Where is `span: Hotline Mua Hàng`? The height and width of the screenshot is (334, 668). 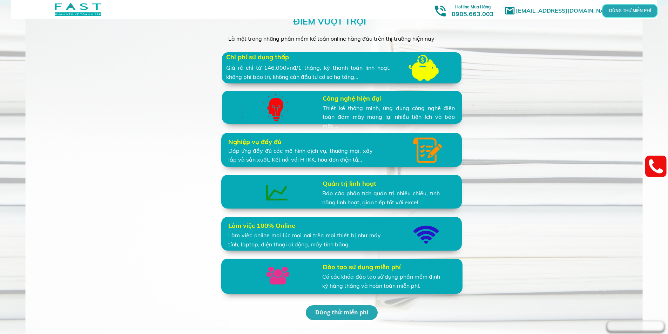
span: Hotline Mua Hàng is located at coordinates (473, 7).